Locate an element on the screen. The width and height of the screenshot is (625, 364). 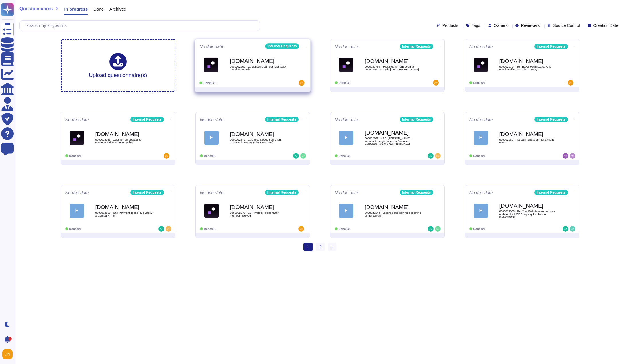
span: 0000022704 - Re: Bayer HealthCare AG is now identified as a Tier 1 Entity is located at coordinates (528, 68).